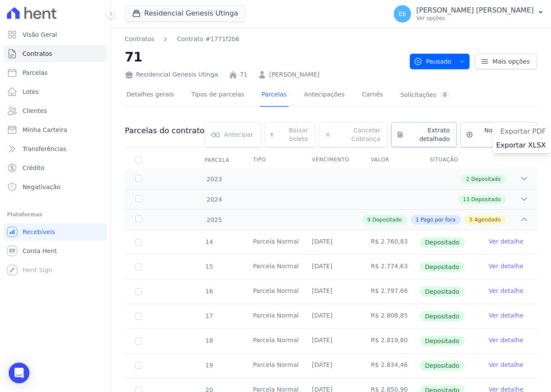  I want to click on span: Crédito, so click(33, 168).